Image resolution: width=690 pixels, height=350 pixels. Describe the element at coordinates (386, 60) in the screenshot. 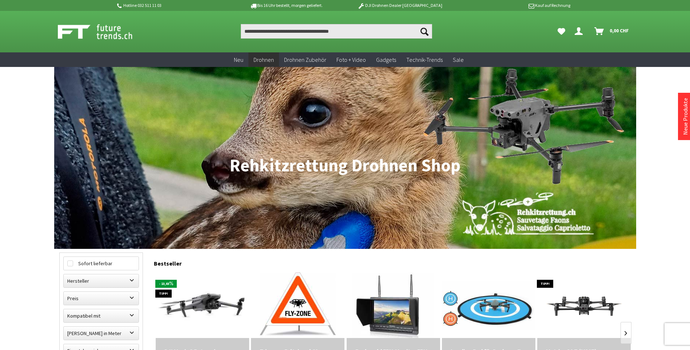

I see `a: Gadgets` at that location.